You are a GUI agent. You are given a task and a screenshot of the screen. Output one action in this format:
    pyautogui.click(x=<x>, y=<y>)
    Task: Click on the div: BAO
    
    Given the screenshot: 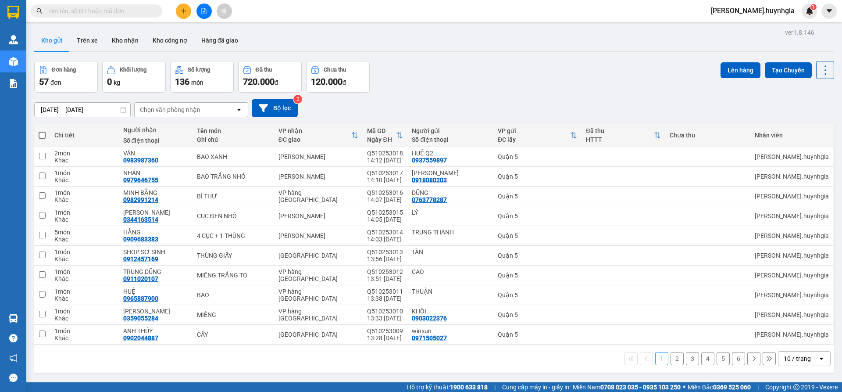 What is the action you would take?
    pyautogui.click(x=233, y=295)
    